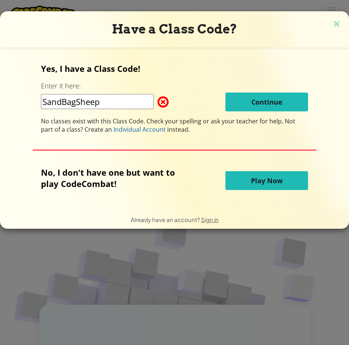  What do you see at coordinates (114, 178) in the screenshot?
I see `p: No, I don't have one but want to play CodeCombat!` at bounding box center [114, 178].